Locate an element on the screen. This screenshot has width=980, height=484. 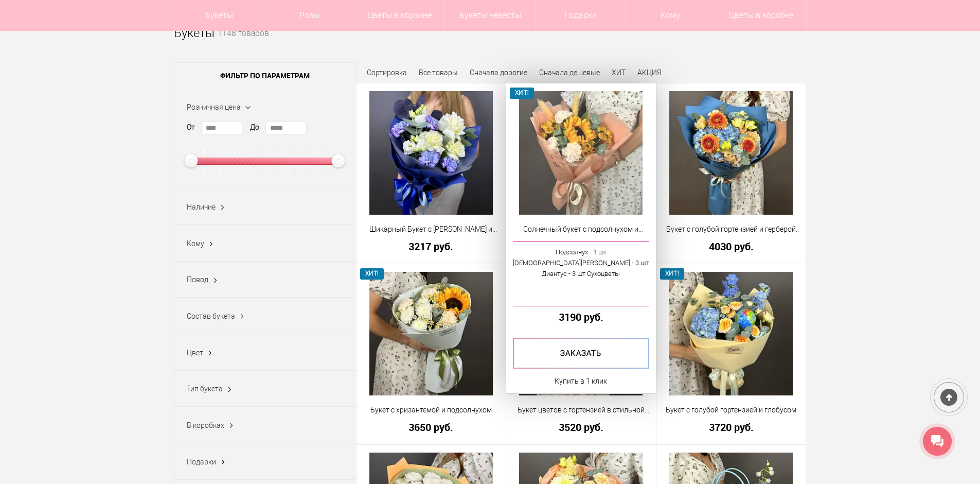
span: В коробках is located at coordinates (205, 425).